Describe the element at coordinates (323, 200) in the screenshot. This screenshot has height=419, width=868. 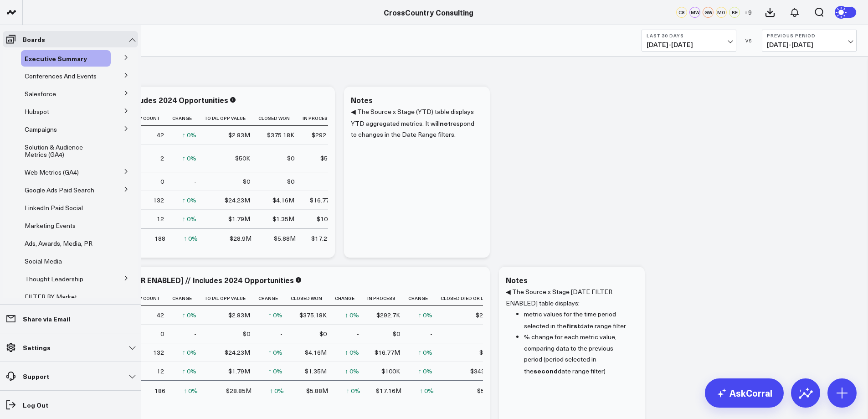
I see `div: $16.77M` at that location.